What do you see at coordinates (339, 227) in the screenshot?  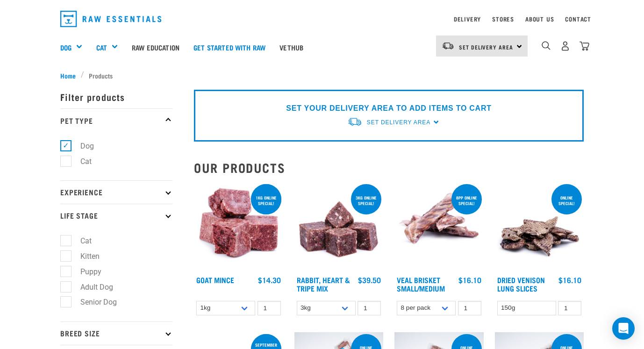 I see `img: 1175 Rabbit Heart Tripe Mix 01` at bounding box center [339, 227].